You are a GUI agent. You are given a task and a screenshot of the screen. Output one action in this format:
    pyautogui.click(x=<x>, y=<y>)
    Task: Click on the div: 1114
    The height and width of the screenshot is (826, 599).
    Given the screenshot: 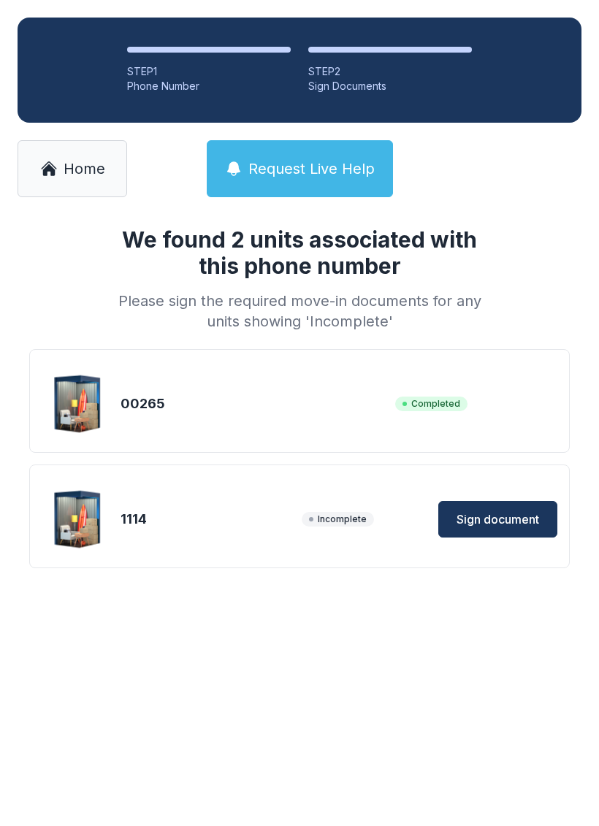 What is the action you would take?
    pyautogui.click(x=208, y=520)
    